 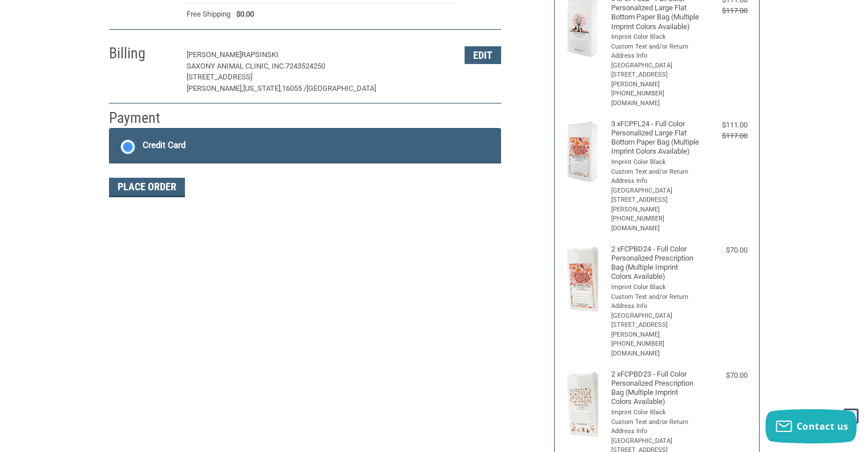 I want to click on button: Contact us, so click(x=811, y=426).